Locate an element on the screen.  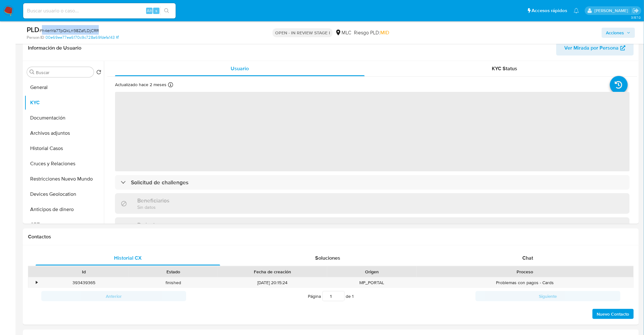
span: Alt is located at coordinates (149, 11).